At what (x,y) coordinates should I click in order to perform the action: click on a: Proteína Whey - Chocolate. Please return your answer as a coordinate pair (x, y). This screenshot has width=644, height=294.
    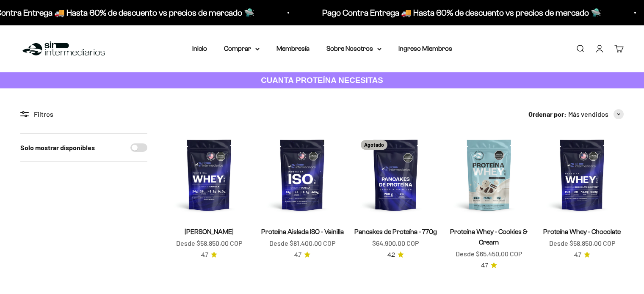
    Looking at the image, I should click on (582, 231).